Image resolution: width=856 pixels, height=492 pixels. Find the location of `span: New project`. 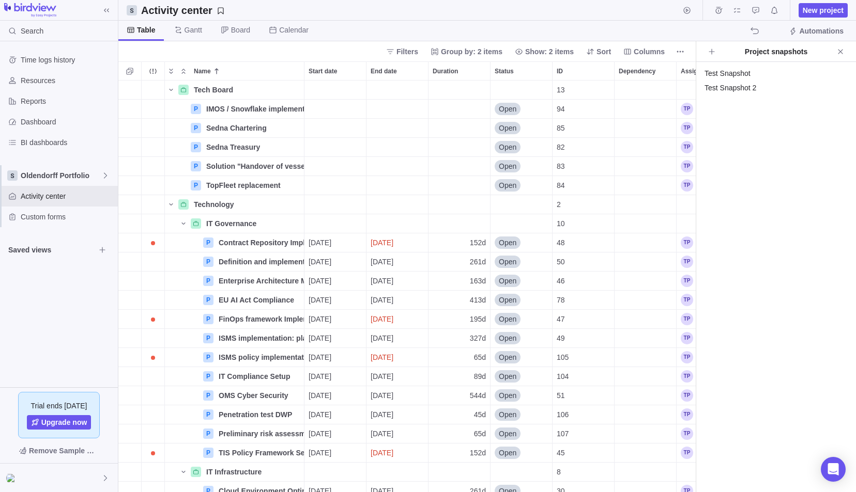

span: New project is located at coordinates (823, 10).